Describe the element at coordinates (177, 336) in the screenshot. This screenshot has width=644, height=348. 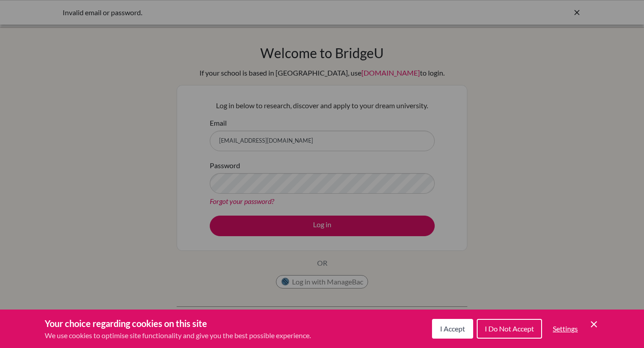
I see `p: We use cookies to optimise site functionality and give you the best possible experience.` at that location.